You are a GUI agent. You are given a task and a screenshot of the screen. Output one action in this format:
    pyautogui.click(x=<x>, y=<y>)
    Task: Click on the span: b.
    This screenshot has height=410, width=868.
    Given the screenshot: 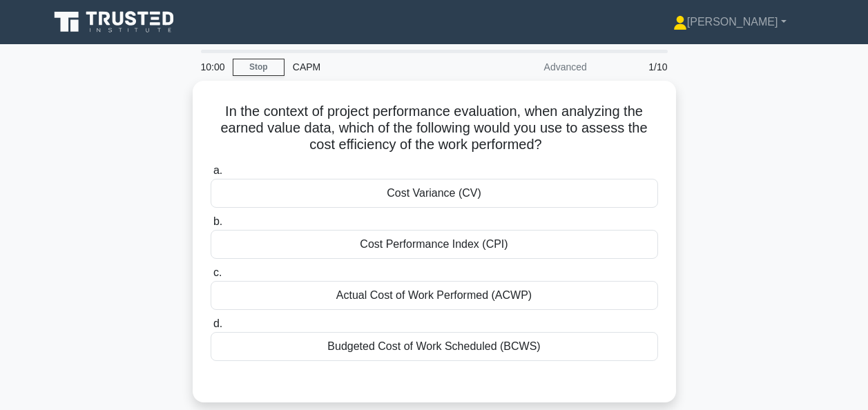 What is the action you would take?
    pyautogui.click(x=218, y=221)
    